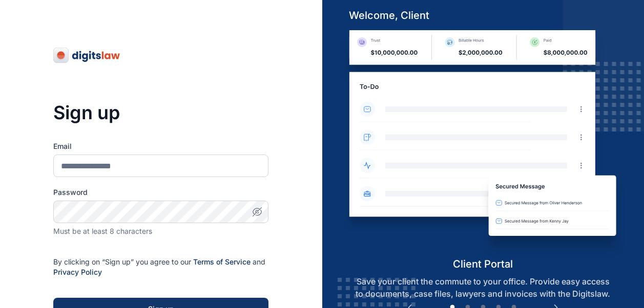 This screenshot has width=644, height=308. What do you see at coordinates (483, 264) in the screenshot?
I see `h5: client portal` at bounding box center [483, 264].